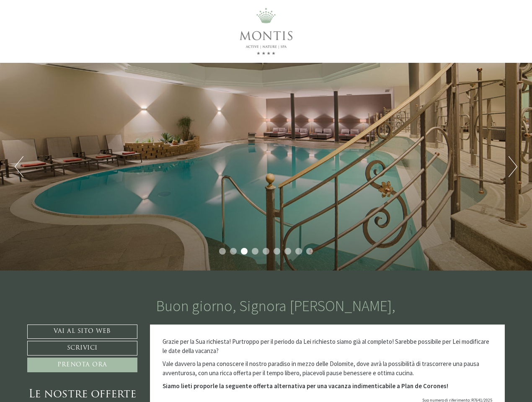 Image resolution: width=532 pixels, height=402 pixels. I want to click on button: Next, so click(513, 167).